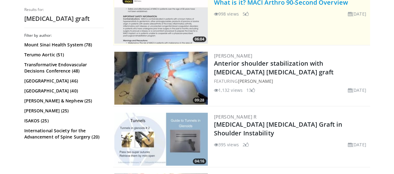  Describe the element at coordinates (161, 78) in the screenshot. I see `a: 09:28` at that location.